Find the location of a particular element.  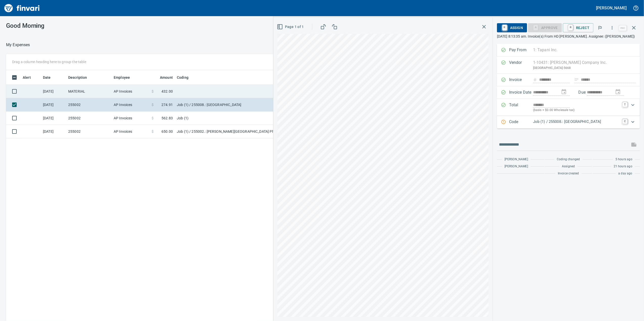

span: 274.91 is located at coordinates (167, 105).